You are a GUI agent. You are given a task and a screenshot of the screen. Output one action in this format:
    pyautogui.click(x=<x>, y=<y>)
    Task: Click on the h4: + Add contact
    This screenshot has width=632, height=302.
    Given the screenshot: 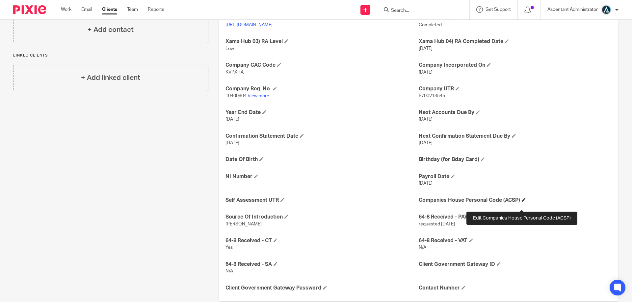 What is the action you would take?
    pyautogui.click(x=111, y=30)
    